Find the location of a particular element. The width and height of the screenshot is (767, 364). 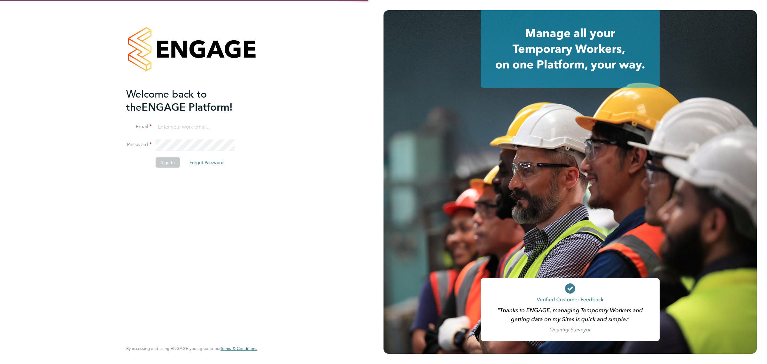

span: Terms & Conditions is located at coordinates (239, 348).